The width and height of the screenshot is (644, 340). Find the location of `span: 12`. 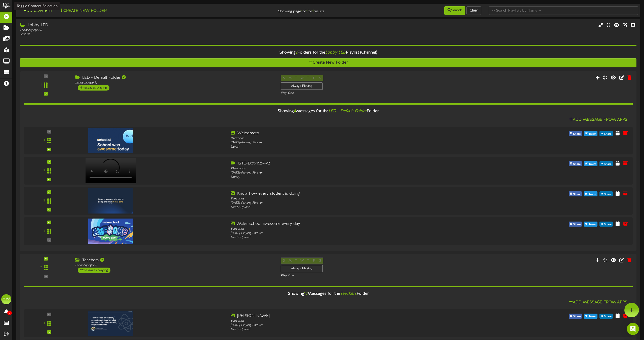

span: 12 is located at coordinates (306, 294).